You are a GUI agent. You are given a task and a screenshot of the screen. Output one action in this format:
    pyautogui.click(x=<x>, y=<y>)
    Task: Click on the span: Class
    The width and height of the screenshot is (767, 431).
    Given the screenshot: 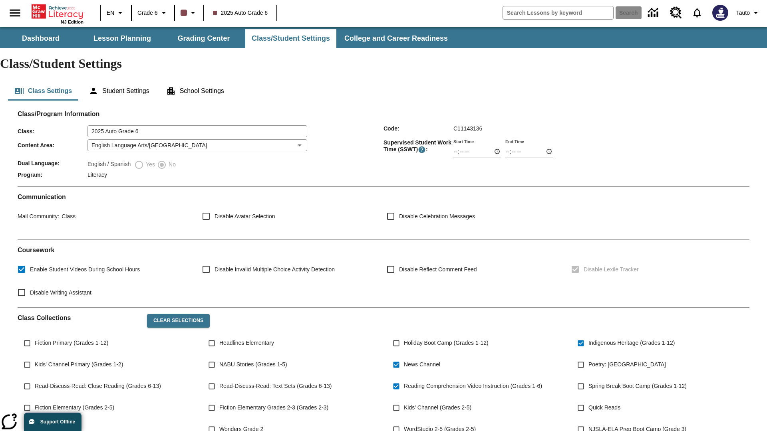 What is the action you would take?
    pyautogui.click(x=67, y=217)
    